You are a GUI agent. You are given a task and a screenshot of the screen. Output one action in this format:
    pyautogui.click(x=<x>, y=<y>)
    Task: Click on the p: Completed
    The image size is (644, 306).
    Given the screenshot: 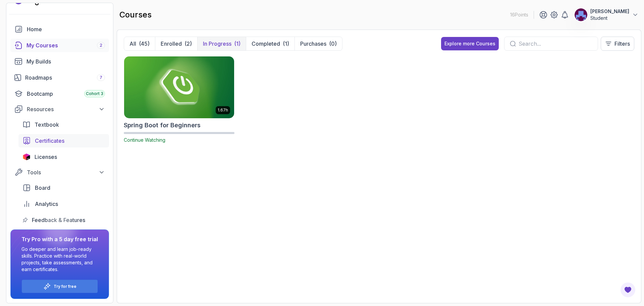 What is the action you would take?
    pyautogui.click(x=266, y=44)
    